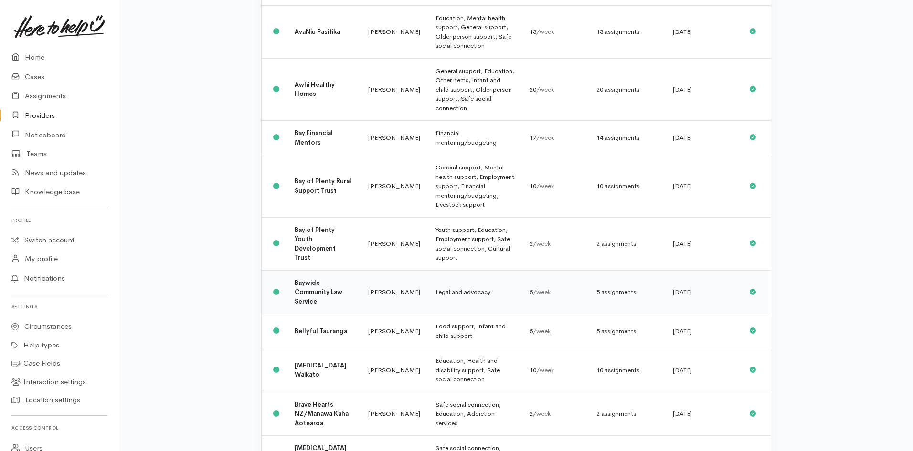  I want to click on div: 15, so click(555, 32).